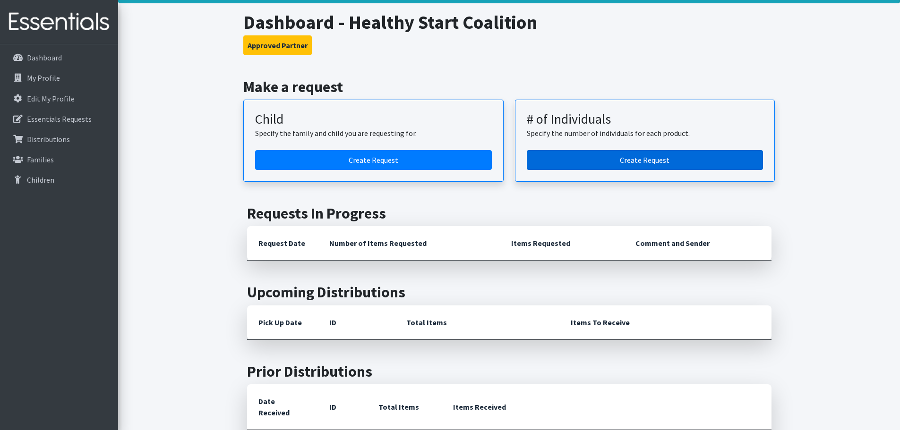  I want to click on button: Approved Partner, so click(277, 45).